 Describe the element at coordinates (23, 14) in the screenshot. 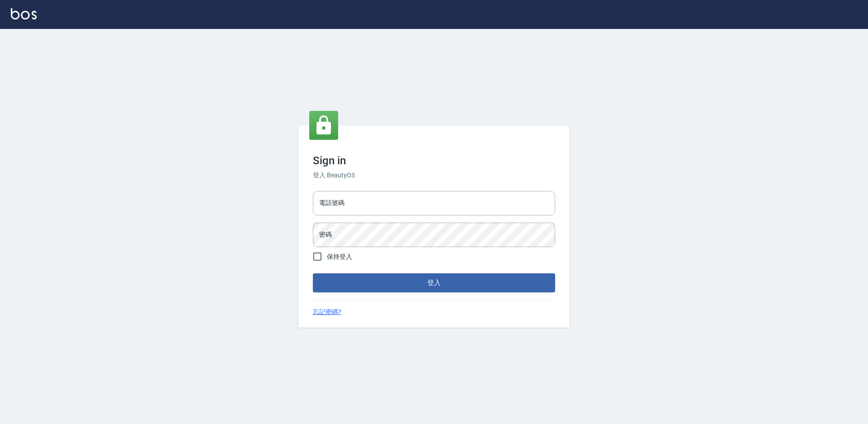

I see `img: Logo` at that location.